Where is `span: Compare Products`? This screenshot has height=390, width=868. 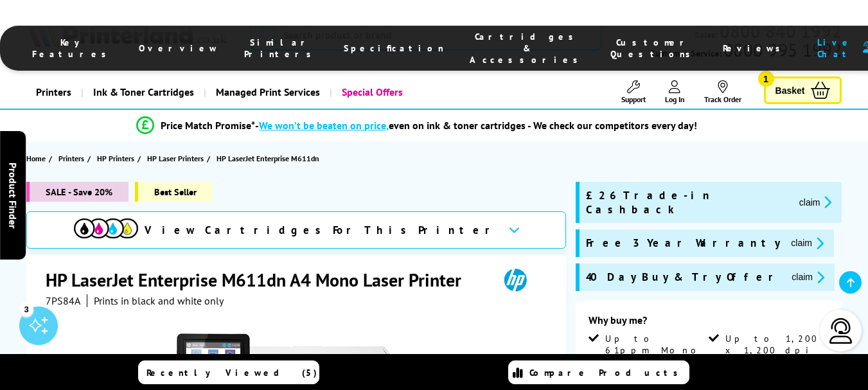 span: Compare Products is located at coordinates (607, 373).